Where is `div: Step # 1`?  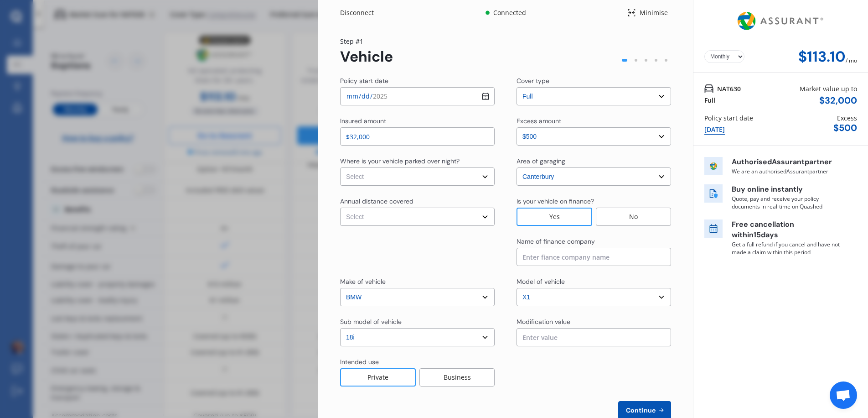 div: Step # 1 is located at coordinates (367, 42).